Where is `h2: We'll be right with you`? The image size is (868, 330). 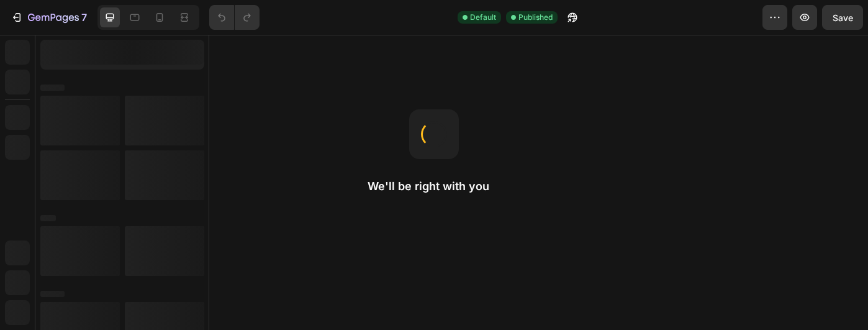
h2: We'll be right with you is located at coordinates (434, 187).